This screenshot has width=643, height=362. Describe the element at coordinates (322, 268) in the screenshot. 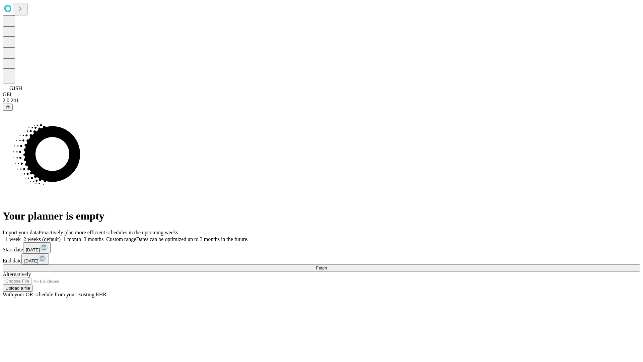

I see `button: Fetch` at that location.